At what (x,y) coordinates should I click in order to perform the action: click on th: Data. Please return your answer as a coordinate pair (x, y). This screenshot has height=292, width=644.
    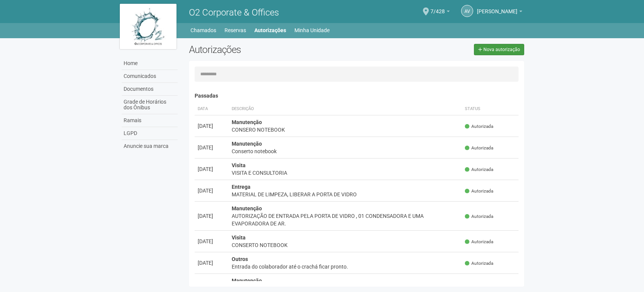
    Looking at the image, I should click on (212, 109).